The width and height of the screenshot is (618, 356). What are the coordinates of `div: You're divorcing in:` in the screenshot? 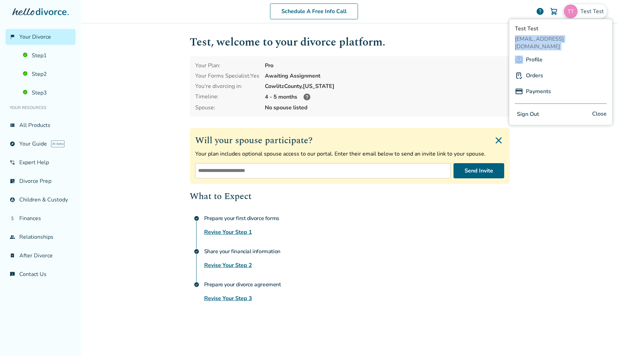 It's located at (227, 86).